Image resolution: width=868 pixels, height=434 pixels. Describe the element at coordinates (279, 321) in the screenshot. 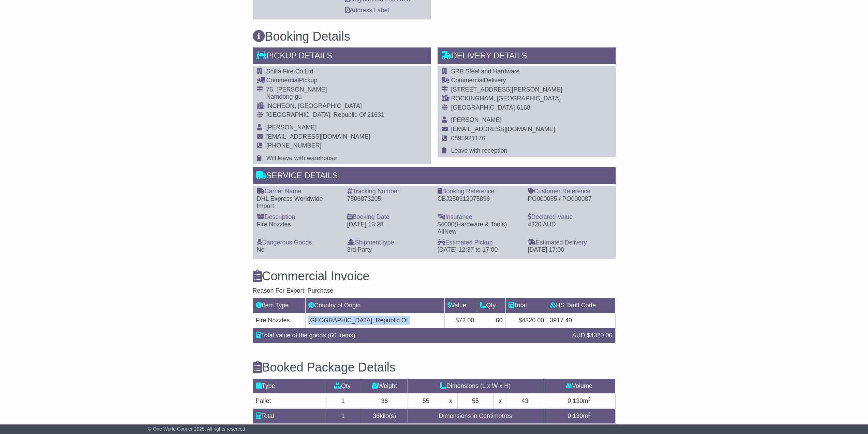

I see `td: Fire Nozzles` at that location.